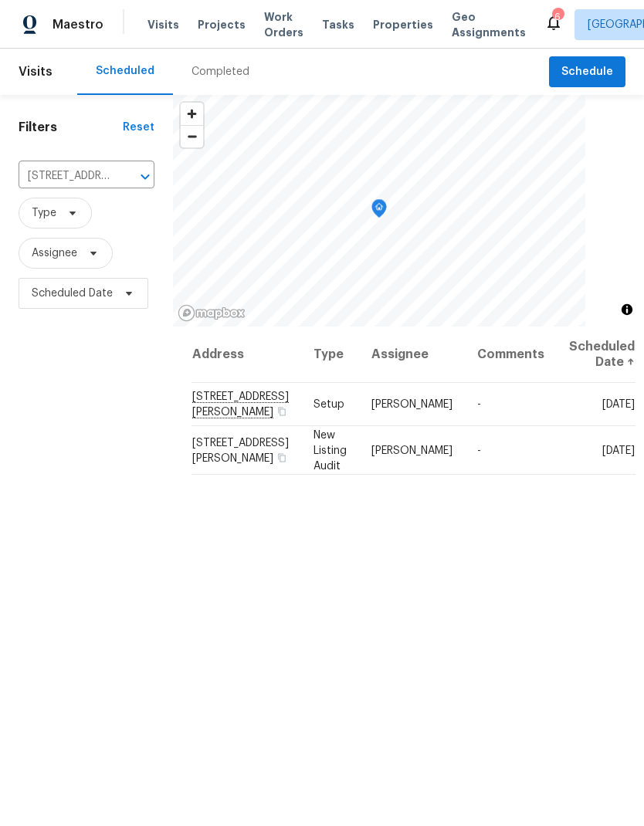 Image resolution: width=644 pixels, height=826 pixels. What do you see at coordinates (489, 24) in the screenshot?
I see `span: Geo Assignments` at bounding box center [489, 24].